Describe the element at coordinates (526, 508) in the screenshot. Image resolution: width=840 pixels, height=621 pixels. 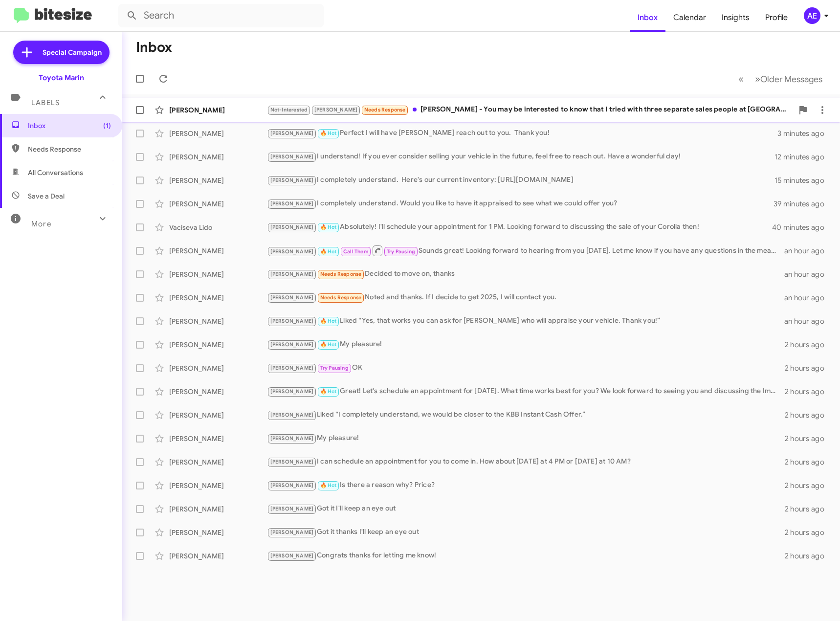
I see `div: Got it I'll keep an eye out` at that location.